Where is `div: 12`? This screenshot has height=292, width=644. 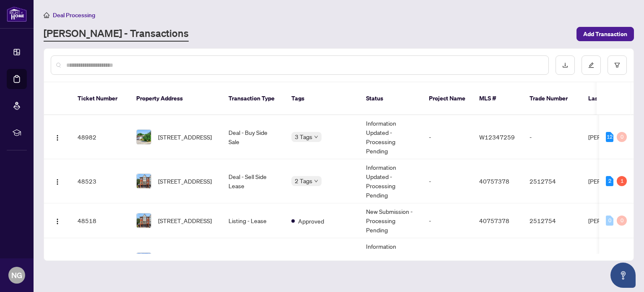 div: 12 is located at coordinates (610, 137).